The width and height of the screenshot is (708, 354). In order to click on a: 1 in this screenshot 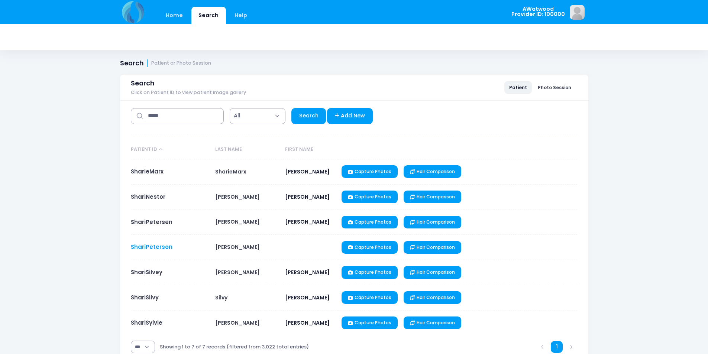, I will do `click(557, 347)`.